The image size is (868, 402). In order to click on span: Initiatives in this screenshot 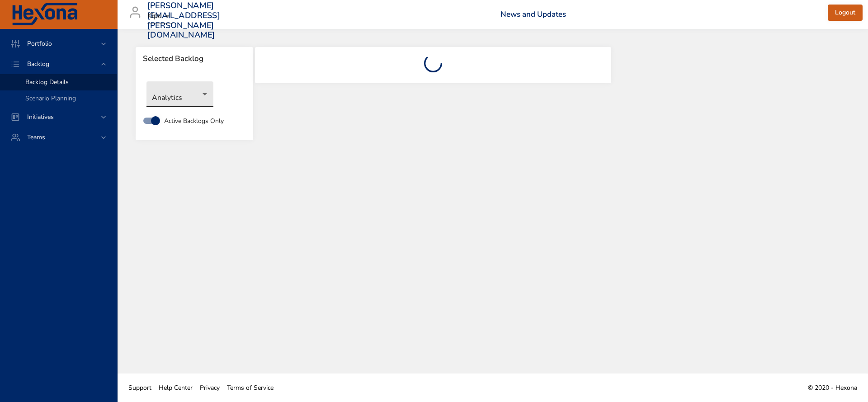, I will do `click(40, 117)`.